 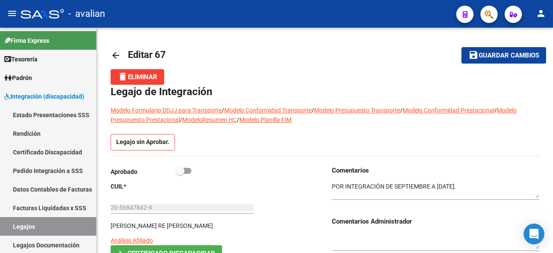 What do you see at coordinates (448, 110) in the screenshot?
I see `a: Modelo Conformidad Prestacional` at bounding box center [448, 110].